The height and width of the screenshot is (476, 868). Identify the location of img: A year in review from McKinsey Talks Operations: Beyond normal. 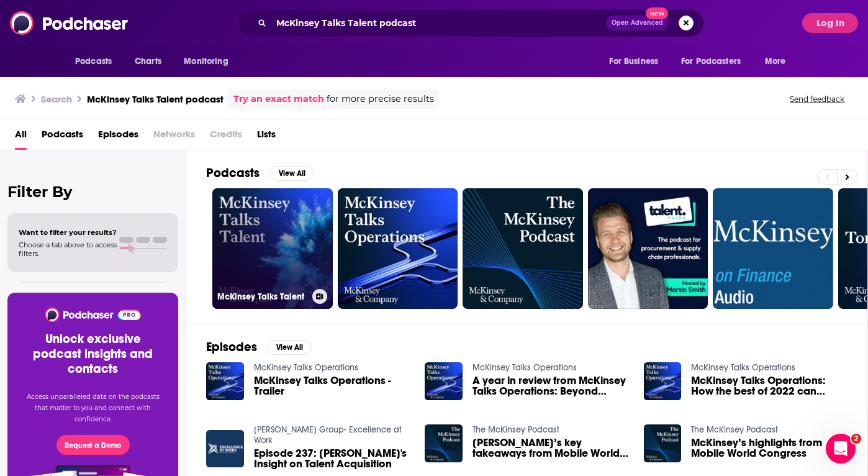
(443, 381).